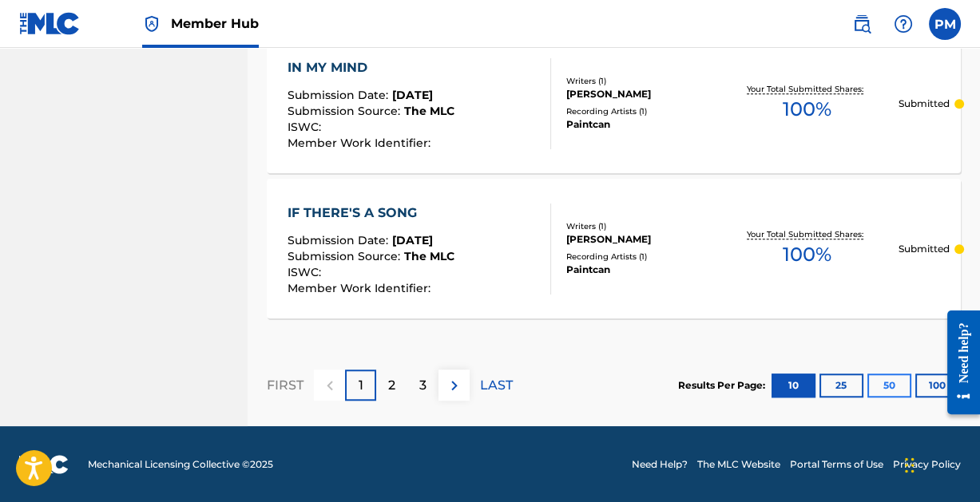 The image size is (980, 502). I want to click on span: Mechanical Licensing Collective © 2025, so click(181, 465).